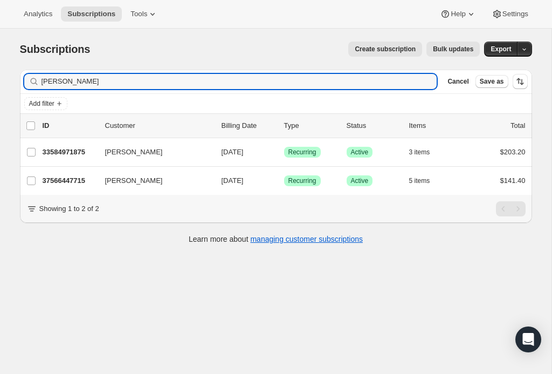  I want to click on div: IDCustomerBilling DateTypeStatusItemsTotal, so click(284, 126).